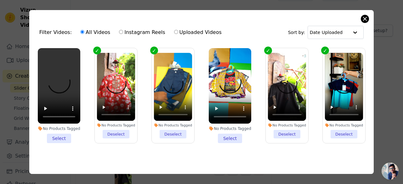  Describe the element at coordinates (142, 32) in the screenshot. I see `label: Instagram Reels` at that location.